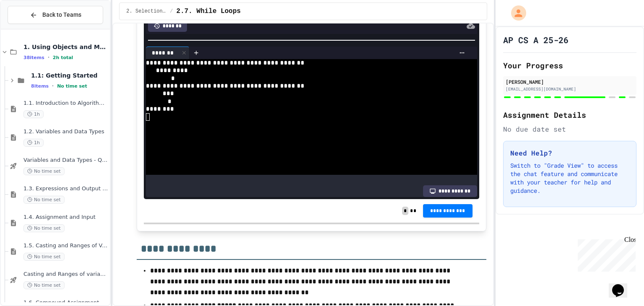  I want to click on div: My Account, so click(515, 13).